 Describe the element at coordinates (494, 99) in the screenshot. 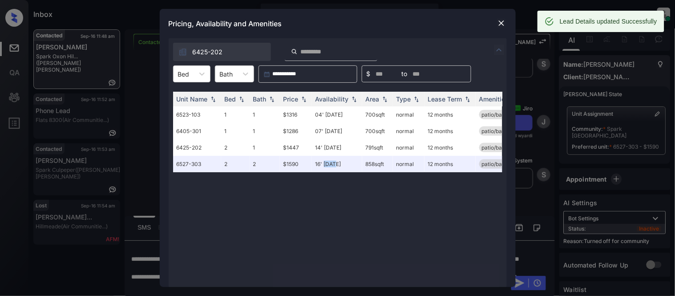

I see `div: Amenities` at that location.